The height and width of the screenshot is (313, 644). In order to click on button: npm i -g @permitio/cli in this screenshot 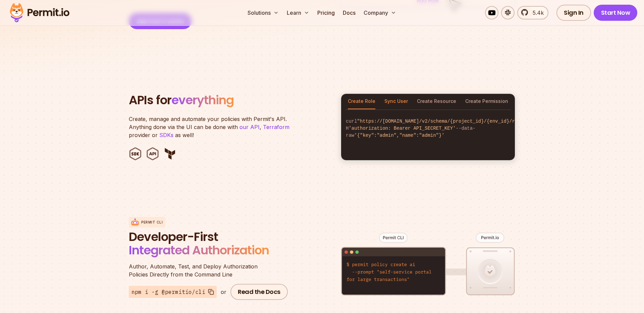, I will do `click(172, 292)`.